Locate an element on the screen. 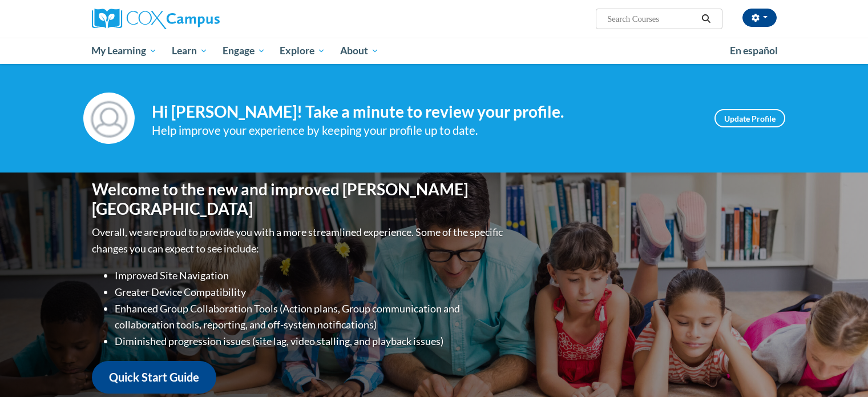 Image resolution: width=868 pixels, height=397 pixels. img: Cox Campus is located at coordinates (156, 19).